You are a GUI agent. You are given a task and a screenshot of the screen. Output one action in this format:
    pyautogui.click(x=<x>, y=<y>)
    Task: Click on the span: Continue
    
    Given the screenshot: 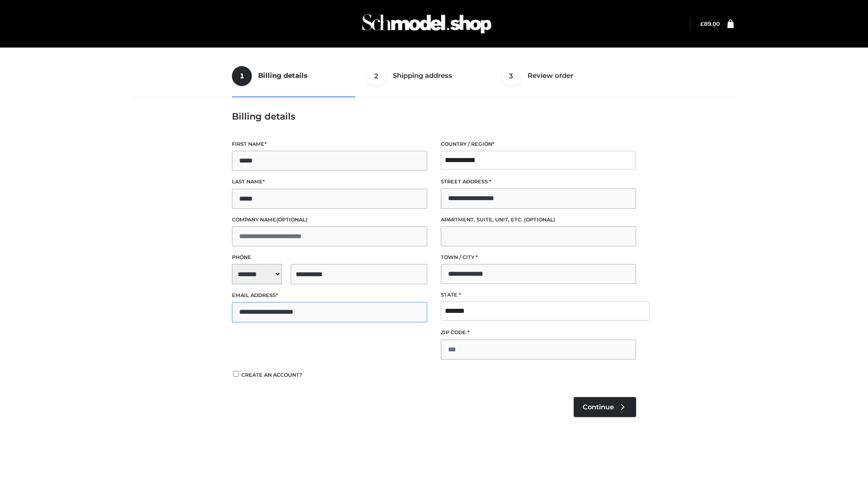 What is the action you would take?
    pyautogui.click(x=598, y=407)
    